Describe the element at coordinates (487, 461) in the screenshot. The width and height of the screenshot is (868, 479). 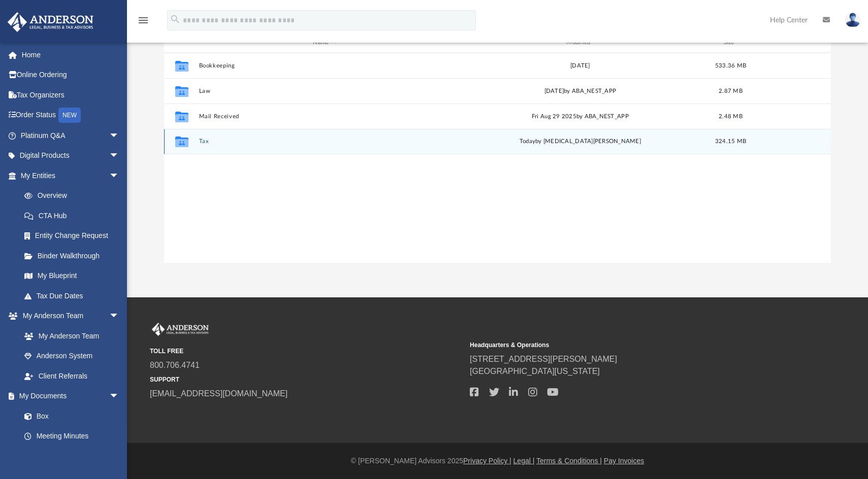
I see `a: Privacy Policy |` at that location.